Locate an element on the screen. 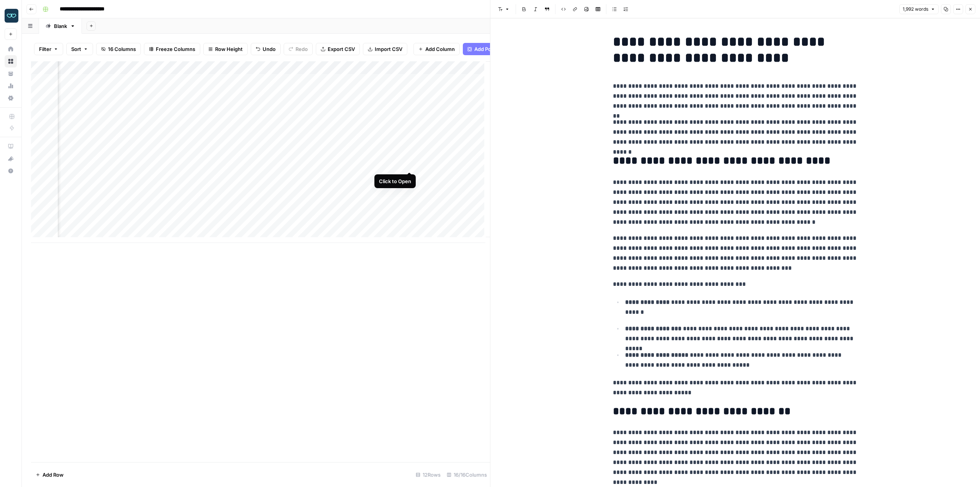  button: Workspace: Zola Inc is located at coordinates (11, 16).